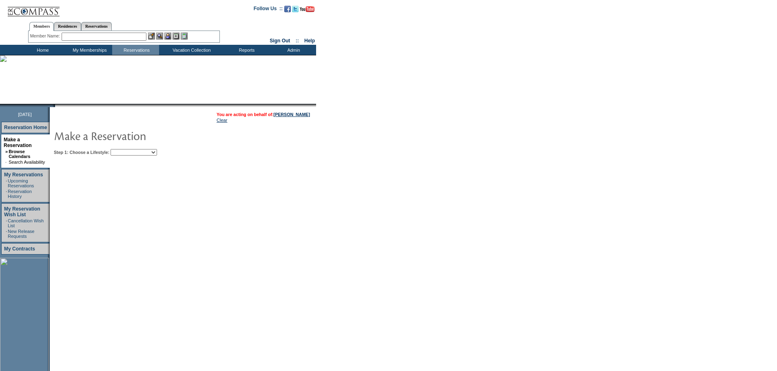 Image resolution: width=777 pixels, height=371 pixels. What do you see at coordinates (21, 234) in the screenshot?
I see `a: New Release Requests` at bounding box center [21, 234].